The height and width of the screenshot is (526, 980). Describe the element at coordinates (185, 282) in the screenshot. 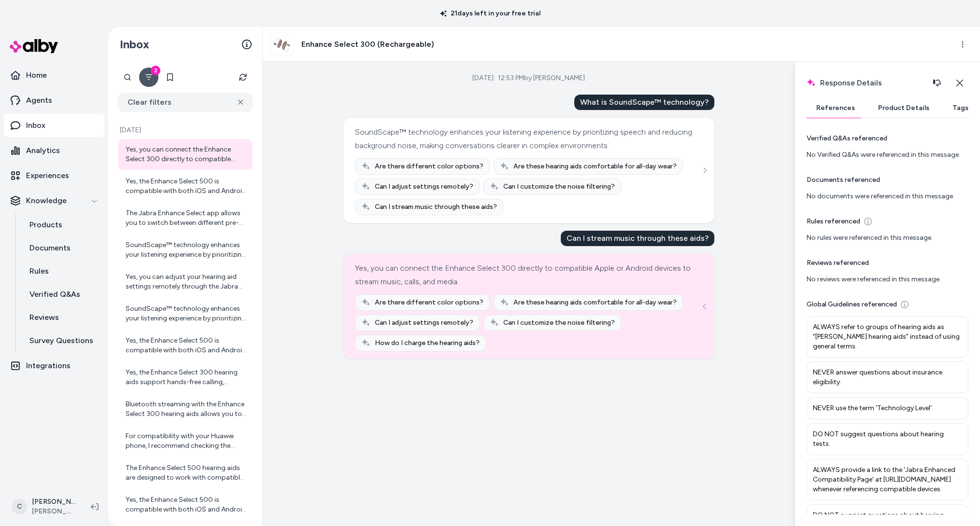

I see `a: Yes, you can adjust your hearing aid settings remotely through the Jabra Enhance Select app. This...` at that location.